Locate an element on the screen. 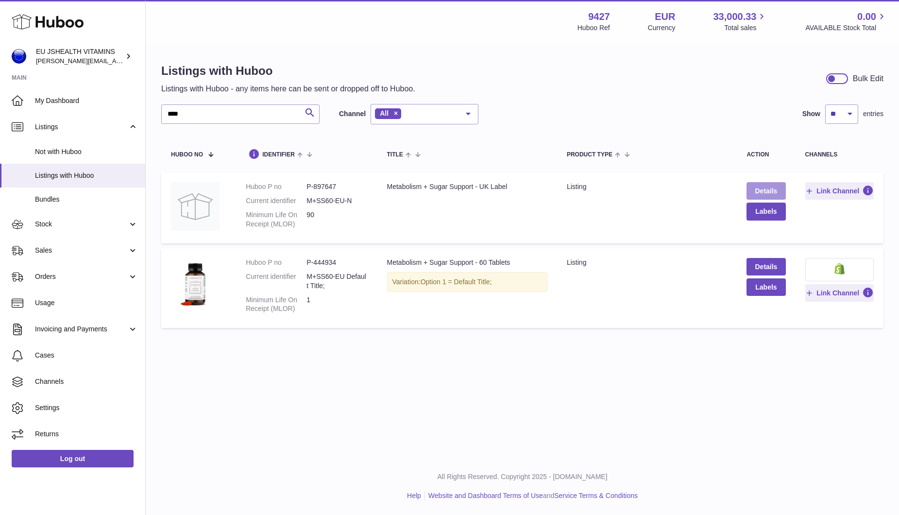  img: Metabolism + Sugar Support - UK Label is located at coordinates (195, 206).